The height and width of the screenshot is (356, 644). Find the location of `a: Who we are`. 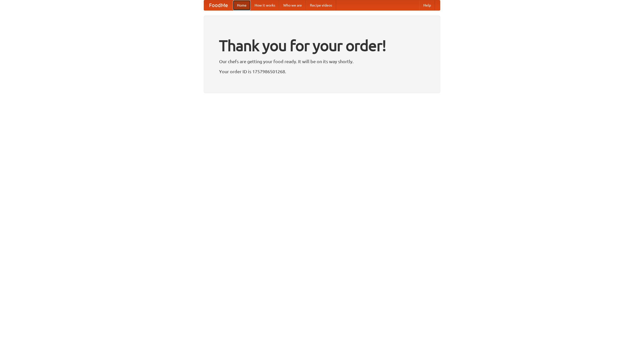

a: Who we are is located at coordinates (293, 5).